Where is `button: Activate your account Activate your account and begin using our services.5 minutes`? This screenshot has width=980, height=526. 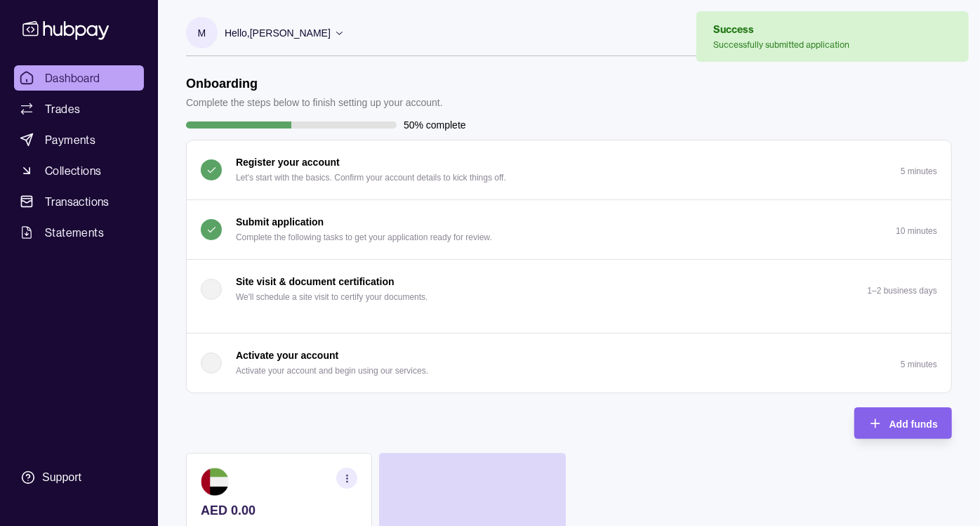
button: Activate your account Activate your account and begin using our services.5 minutes is located at coordinates (569, 363).